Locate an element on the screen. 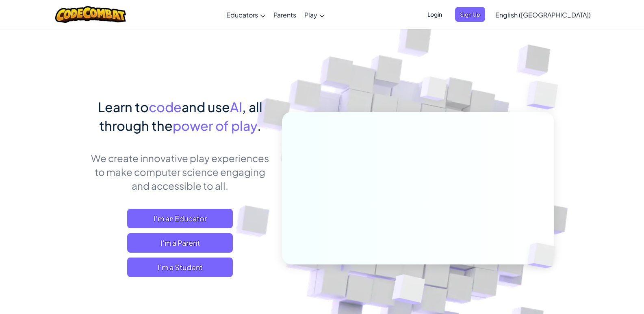 This screenshot has height=314, width=644. a: Play is located at coordinates (314, 15).